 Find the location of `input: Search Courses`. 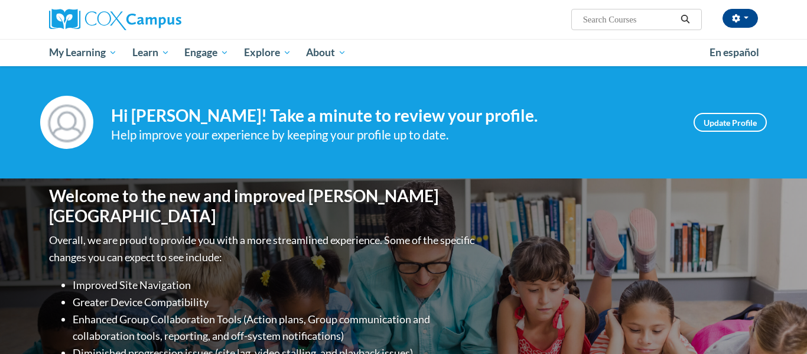

input: Search Courses is located at coordinates (629, 19).